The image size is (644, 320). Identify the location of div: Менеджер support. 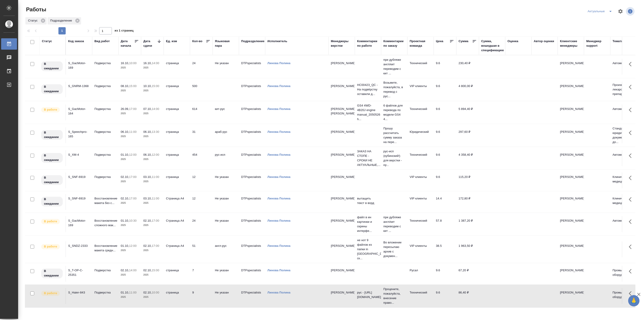
(597, 44).